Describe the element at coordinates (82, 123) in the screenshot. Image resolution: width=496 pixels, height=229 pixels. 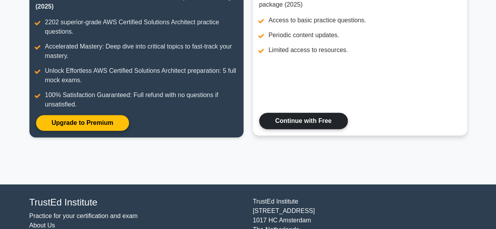
I see `a: Upgrade to Premium` at that location.